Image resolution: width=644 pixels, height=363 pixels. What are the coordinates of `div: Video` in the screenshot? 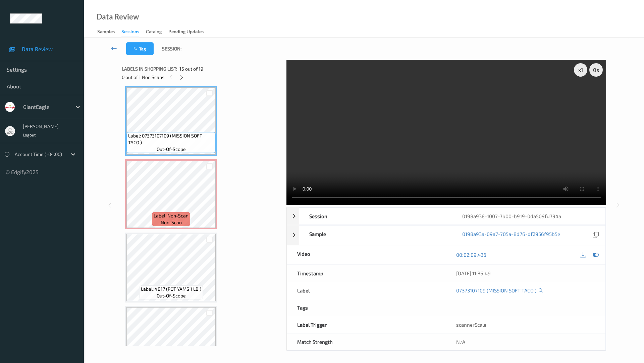 It's located at (367, 254).